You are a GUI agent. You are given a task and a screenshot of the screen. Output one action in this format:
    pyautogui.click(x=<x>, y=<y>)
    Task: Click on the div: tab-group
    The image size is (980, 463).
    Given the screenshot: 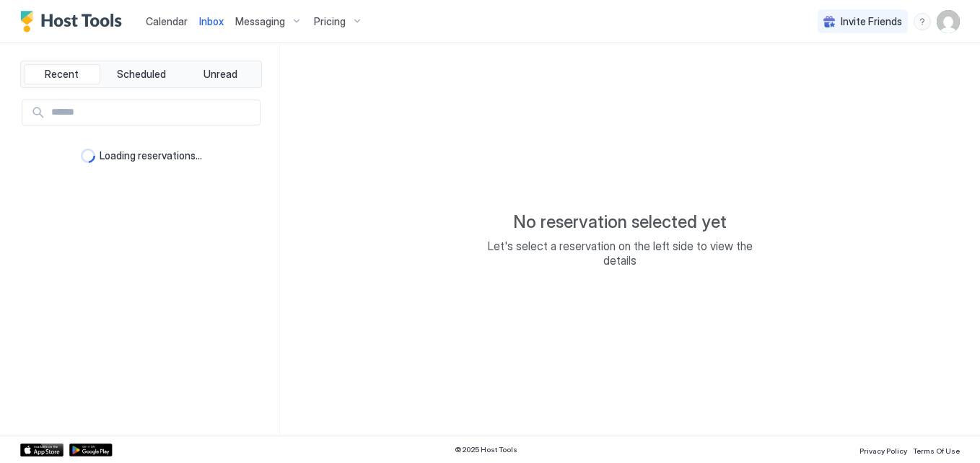 What is the action you would take?
    pyautogui.click(x=141, y=75)
    